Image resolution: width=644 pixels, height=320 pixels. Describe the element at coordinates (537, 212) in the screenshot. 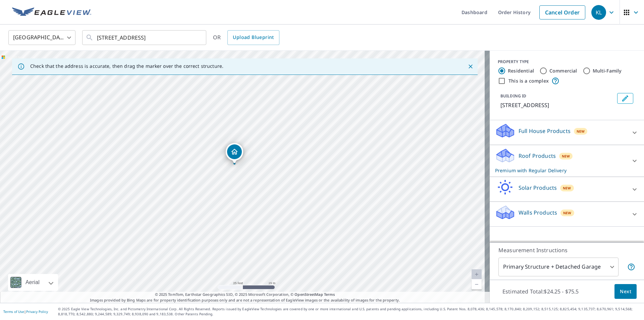

I see `p: Walls Products` at that location.